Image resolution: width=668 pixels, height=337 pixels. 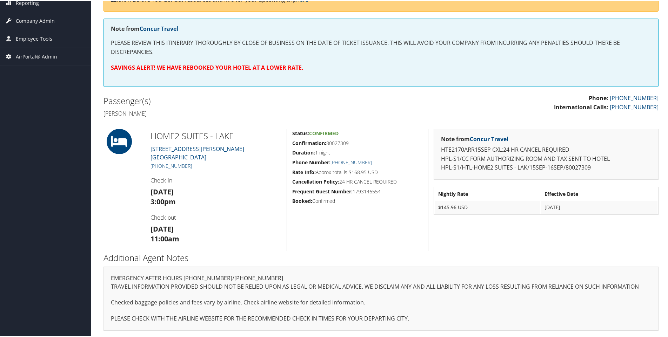 What do you see at coordinates (303, 152) in the screenshot?
I see `strong: Duration:` at bounding box center [303, 152].